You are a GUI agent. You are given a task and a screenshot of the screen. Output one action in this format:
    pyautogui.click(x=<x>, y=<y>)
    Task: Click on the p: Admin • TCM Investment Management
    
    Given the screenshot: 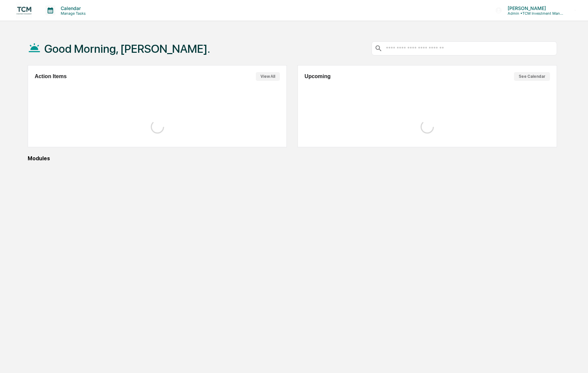 What is the action you would take?
    pyautogui.click(x=533, y=13)
    